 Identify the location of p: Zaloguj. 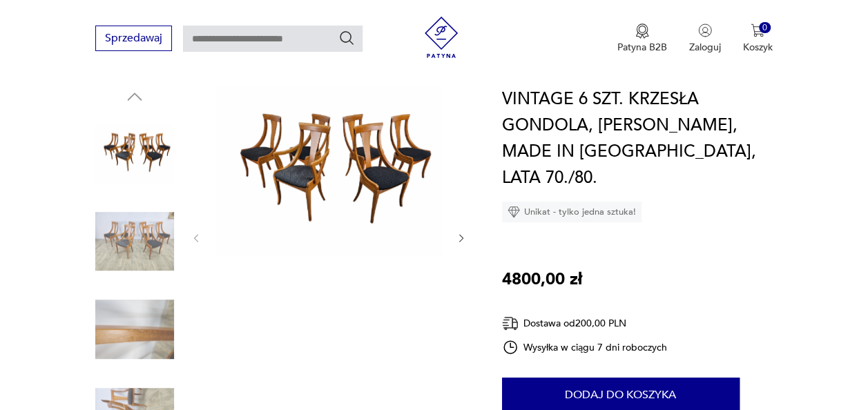
(705, 47).